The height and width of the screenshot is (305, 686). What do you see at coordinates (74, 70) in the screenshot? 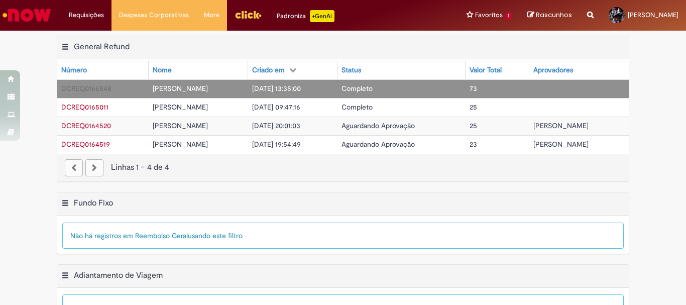
I see `div: Número` at bounding box center [74, 70].